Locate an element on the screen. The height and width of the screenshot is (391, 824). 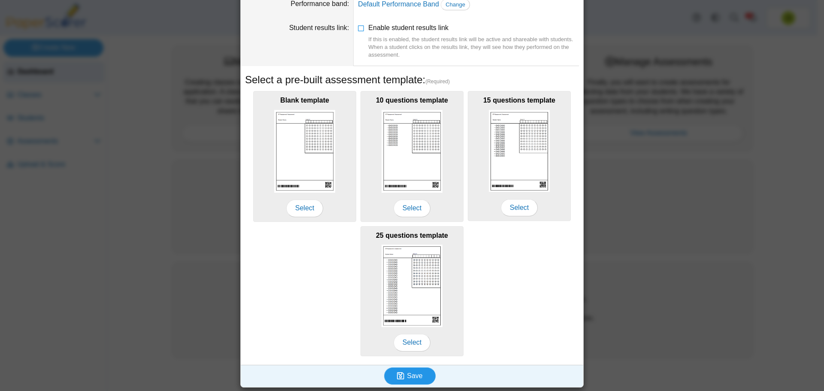
img: scan_sheet_blank.png is located at coordinates (305, 151).